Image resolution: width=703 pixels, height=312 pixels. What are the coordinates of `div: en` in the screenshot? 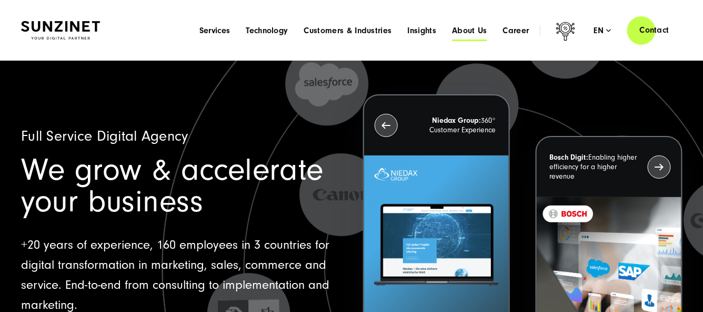 It's located at (603, 31).